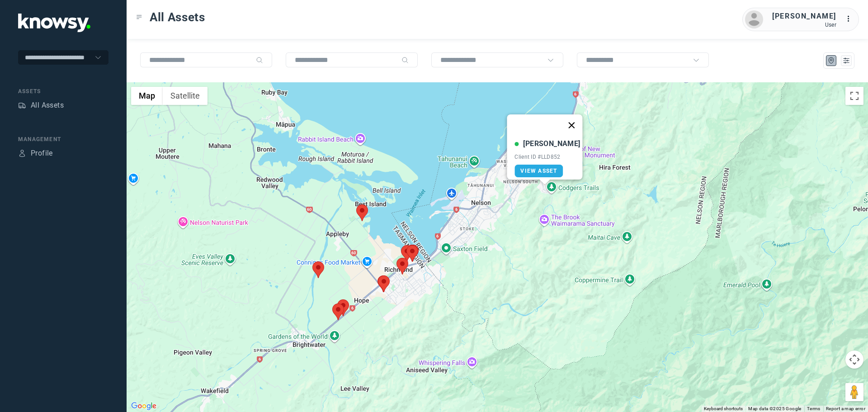 The height and width of the screenshot is (412, 868). Describe the element at coordinates (855, 96) in the screenshot. I see `button: Toggle fullscreen view` at that location.